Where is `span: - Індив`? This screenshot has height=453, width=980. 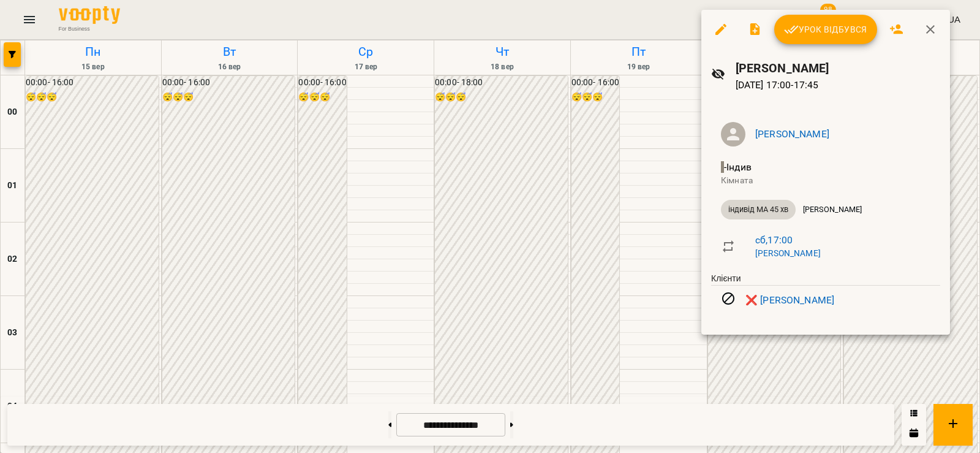 span: - Індив is located at coordinates (738, 167).